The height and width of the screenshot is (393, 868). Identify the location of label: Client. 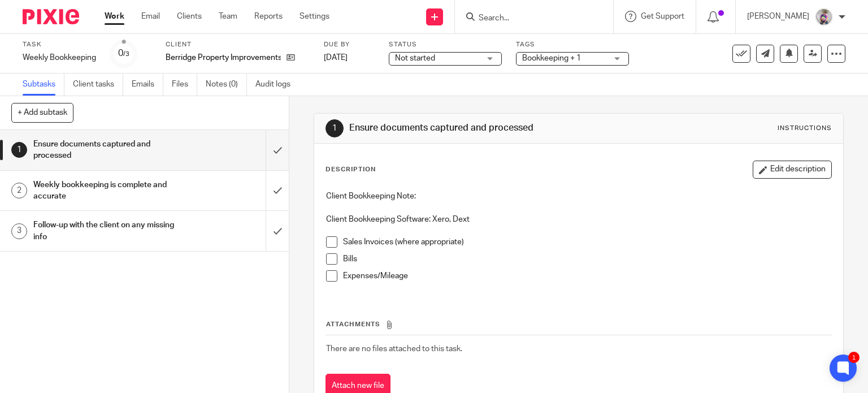
(237, 45).